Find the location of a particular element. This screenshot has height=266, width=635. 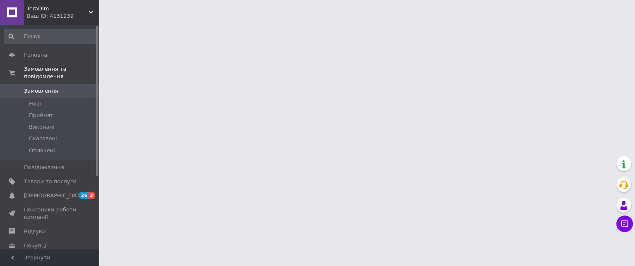

span: 3 is located at coordinates (92, 195).